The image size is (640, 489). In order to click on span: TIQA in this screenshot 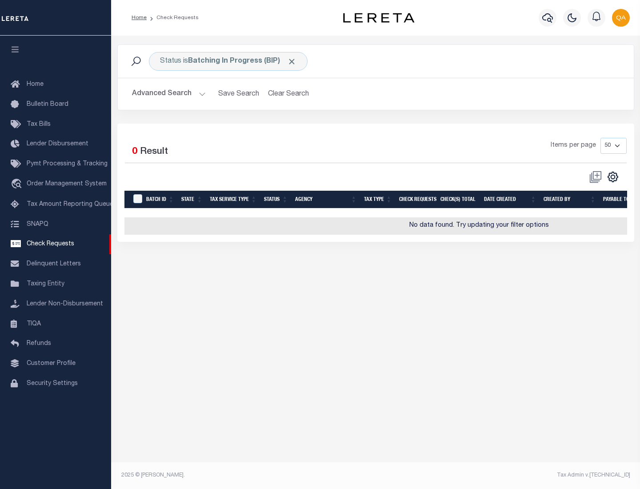, I will do `click(34, 323)`.